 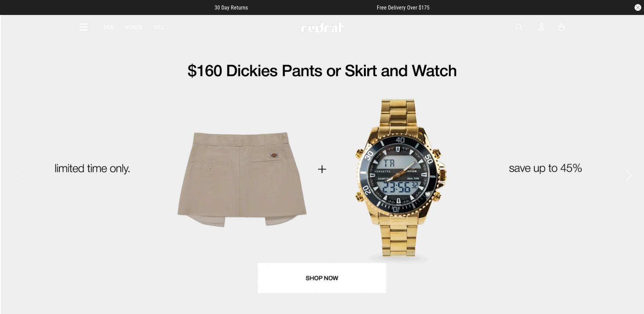 What do you see at coordinates (323, 28) in the screenshot?
I see `img: Redrat logo` at bounding box center [323, 28].